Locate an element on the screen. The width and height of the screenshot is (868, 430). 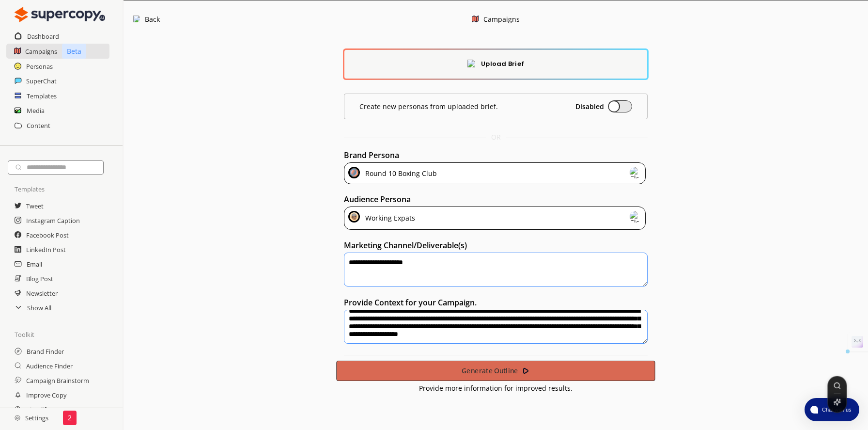
h2: Content is located at coordinates (38, 125).